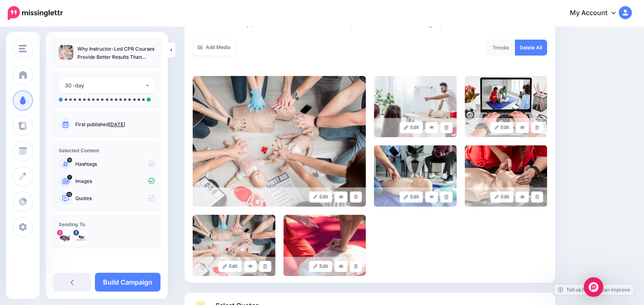  What do you see at coordinates (279, 141) in the screenshot?
I see `img: 60524c24a9d68c00320cfd7c0e174573_large.jpg` at bounding box center [279, 141].